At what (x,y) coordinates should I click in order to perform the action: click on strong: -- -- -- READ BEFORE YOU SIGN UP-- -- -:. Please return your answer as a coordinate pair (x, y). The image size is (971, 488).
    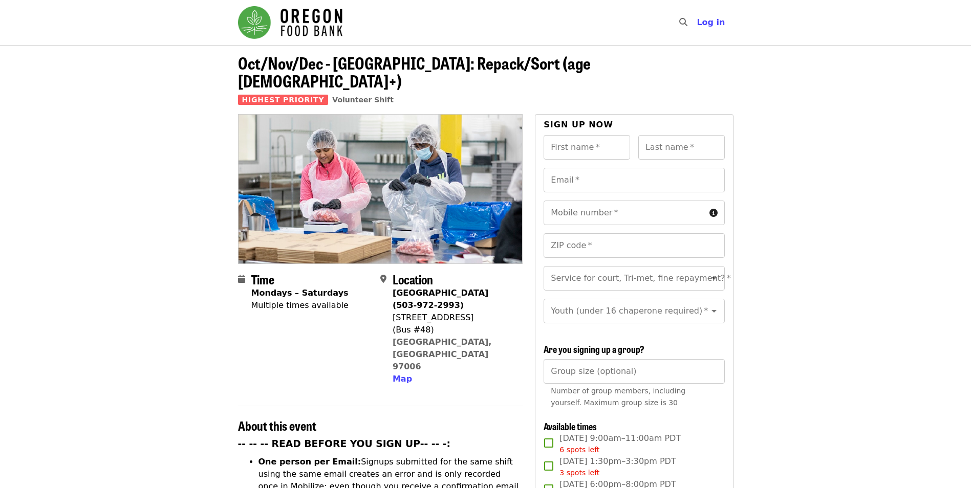
    Looking at the image, I should click on (344, 444).